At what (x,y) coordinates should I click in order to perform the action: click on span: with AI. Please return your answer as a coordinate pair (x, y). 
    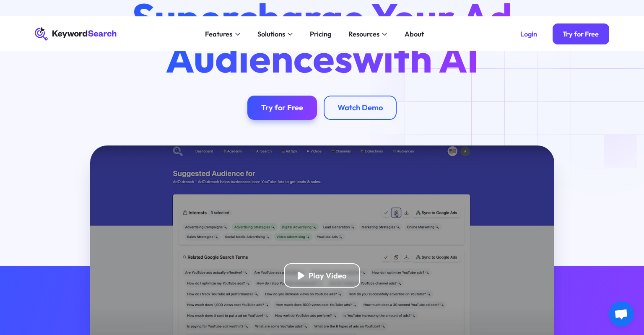
    Looking at the image, I should click on (416, 58).